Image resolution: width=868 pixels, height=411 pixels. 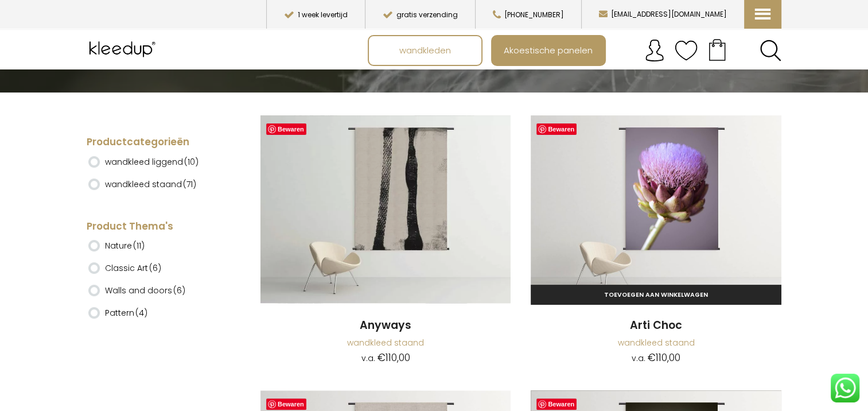 I want to click on h2: Anyways, so click(x=386, y=325).